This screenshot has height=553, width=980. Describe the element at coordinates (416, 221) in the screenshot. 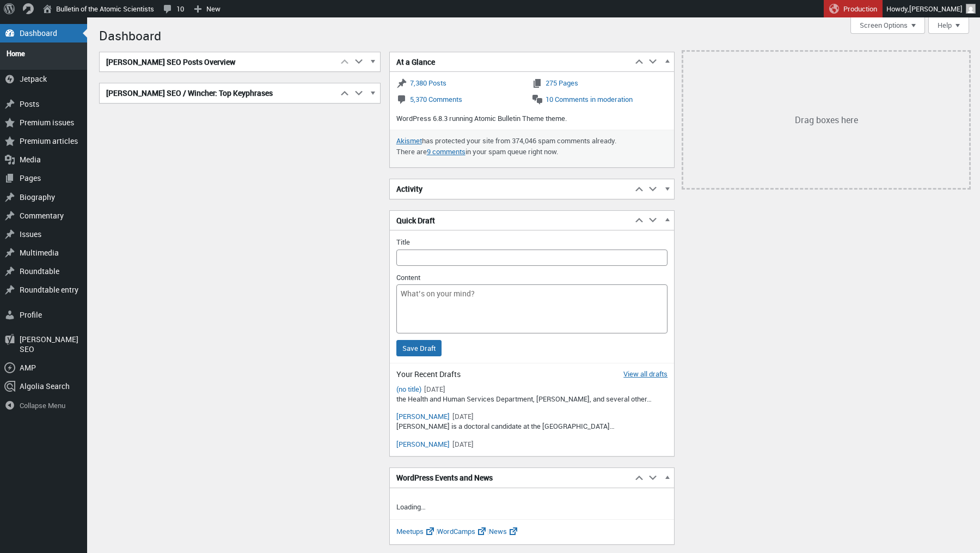

I see `span: Quick Draft` at that location.